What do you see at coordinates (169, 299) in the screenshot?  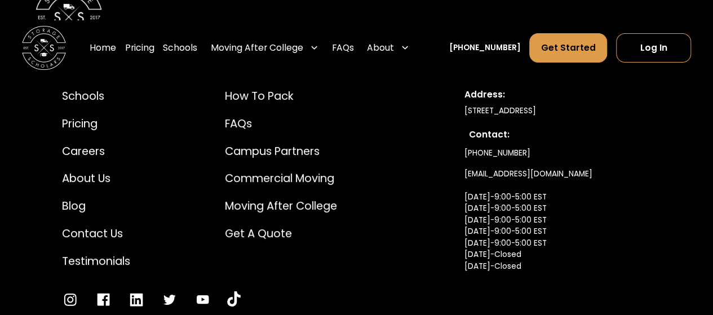 I see `a: Go to Twitter` at bounding box center [169, 299].